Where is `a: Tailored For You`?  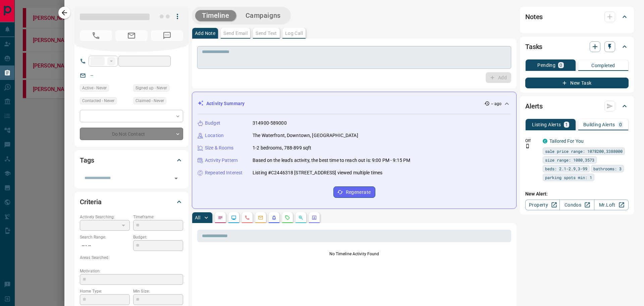
a: Tailored For You is located at coordinates (567, 141).